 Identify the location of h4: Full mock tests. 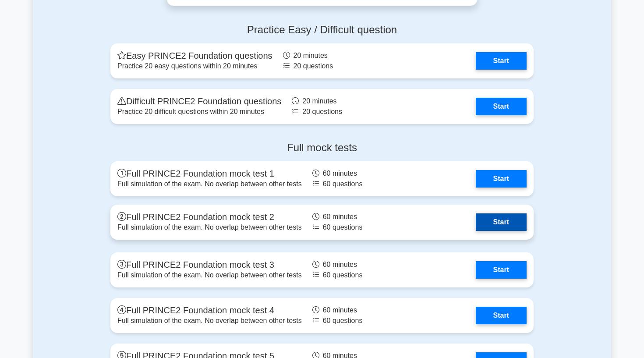
(322, 148).